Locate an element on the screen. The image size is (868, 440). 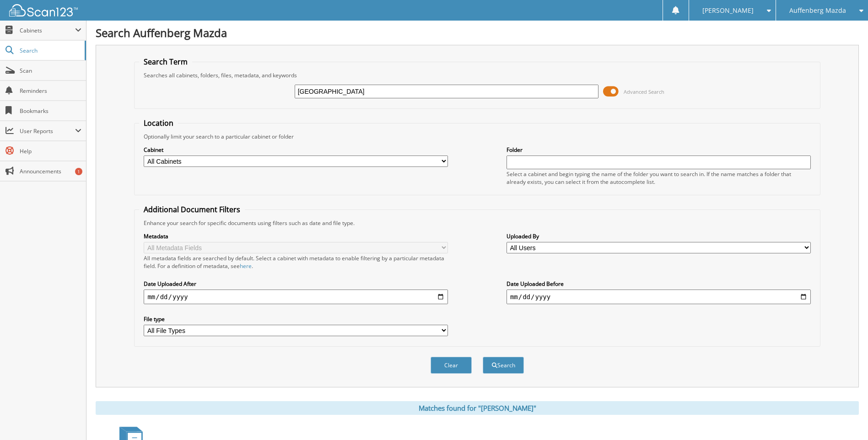
div: Enhance your search for specific documents using filters such as date and file type. is located at coordinates (477, 222).